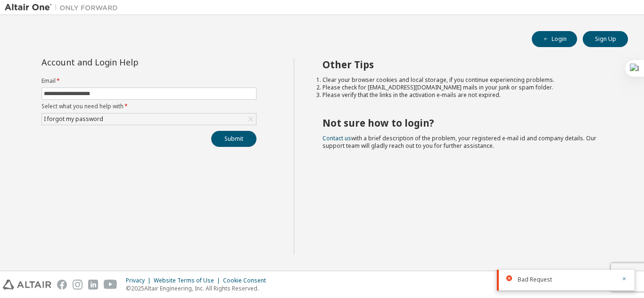  What do you see at coordinates (467, 80) in the screenshot?
I see `li: Clear your browser cookies and local storage, if you continue experiencing problems.` at bounding box center [467, 80].